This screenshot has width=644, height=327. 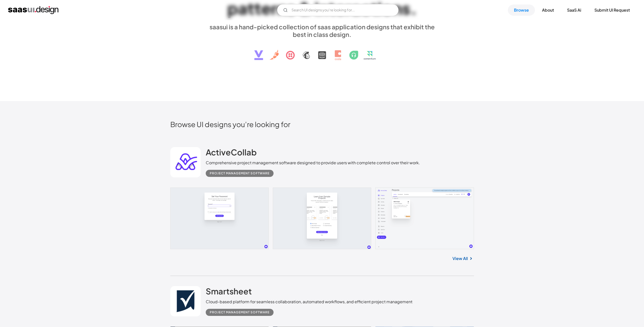 I want to click on h2: Browse UI designs you’re looking for, so click(x=322, y=124).